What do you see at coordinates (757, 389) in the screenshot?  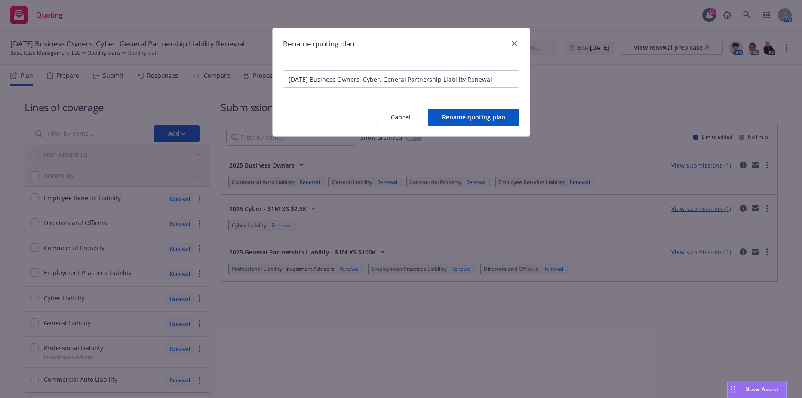 I see `button: Nova Assist` at bounding box center [757, 389].